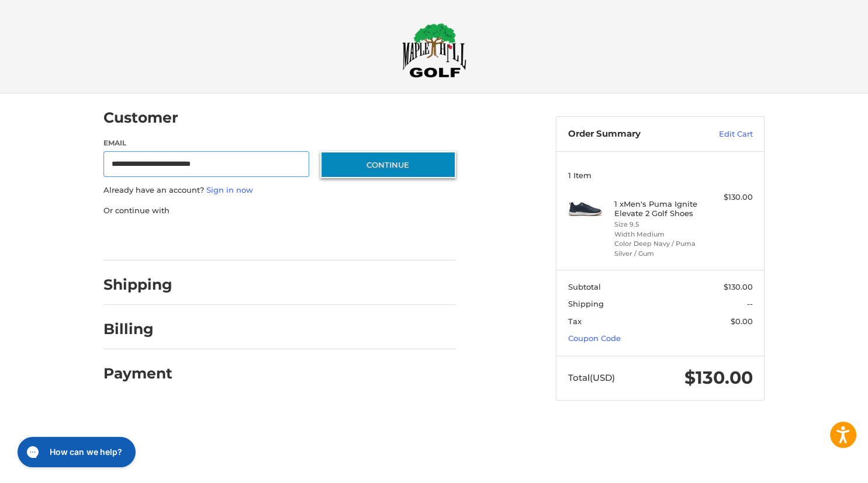 Image resolution: width=868 pixels, height=483 pixels. Describe the element at coordinates (585, 286) in the screenshot. I see `span: Subtotal` at that location.